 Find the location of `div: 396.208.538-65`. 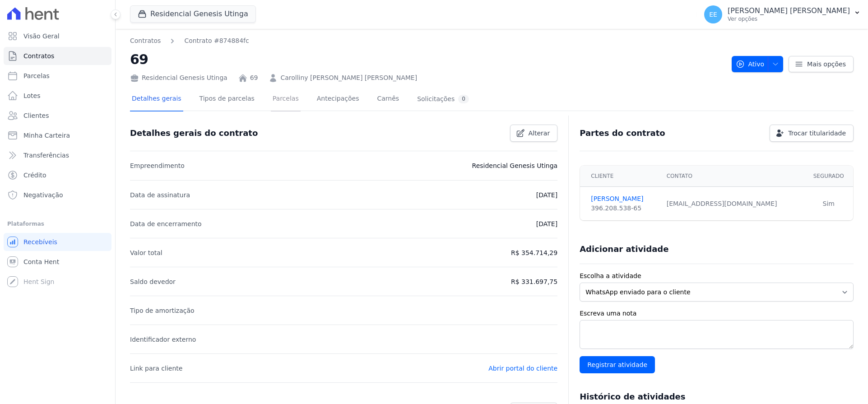

div: 396.208.538-65 is located at coordinates (623, 208).